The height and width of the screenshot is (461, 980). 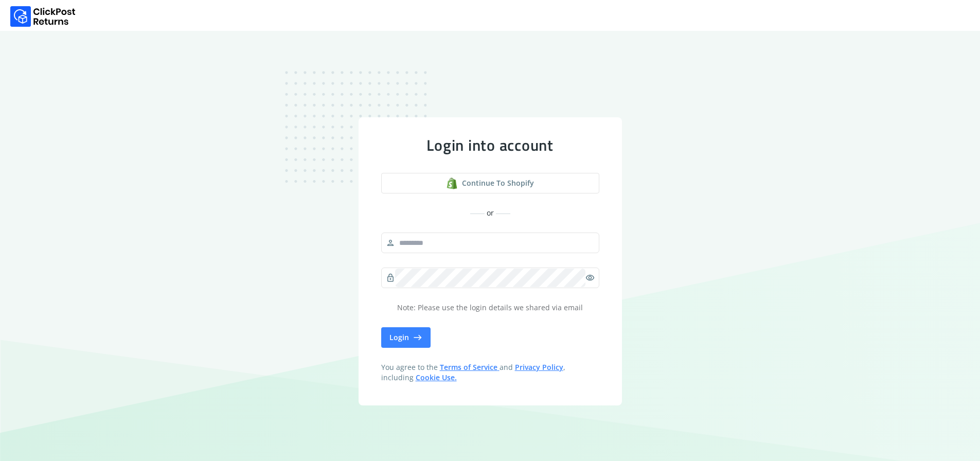 I want to click on span: east, so click(x=418, y=337).